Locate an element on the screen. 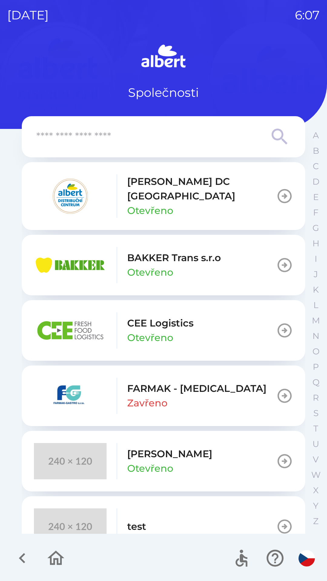 The height and width of the screenshot is (581, 327). button: B is located at coordinates (316, 151).